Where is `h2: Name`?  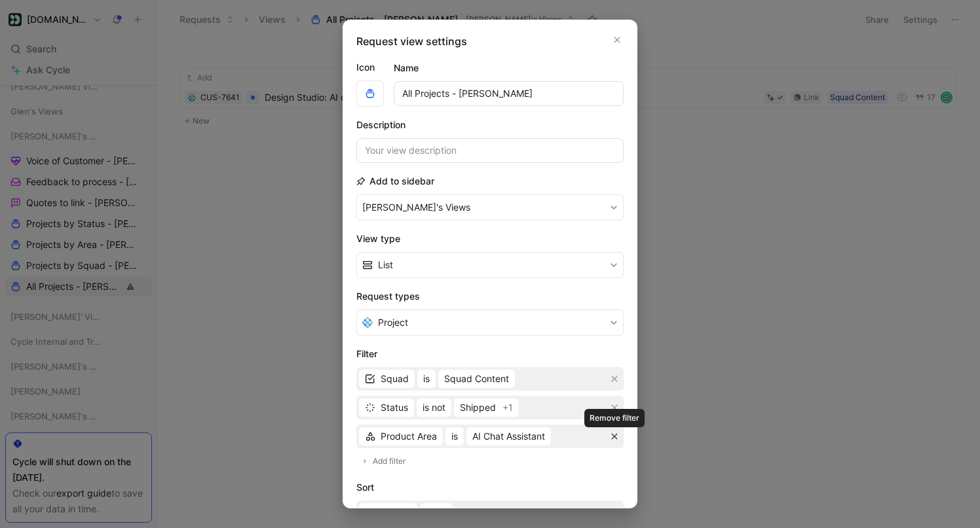
h2: Name is located at coordinates (406, 68).